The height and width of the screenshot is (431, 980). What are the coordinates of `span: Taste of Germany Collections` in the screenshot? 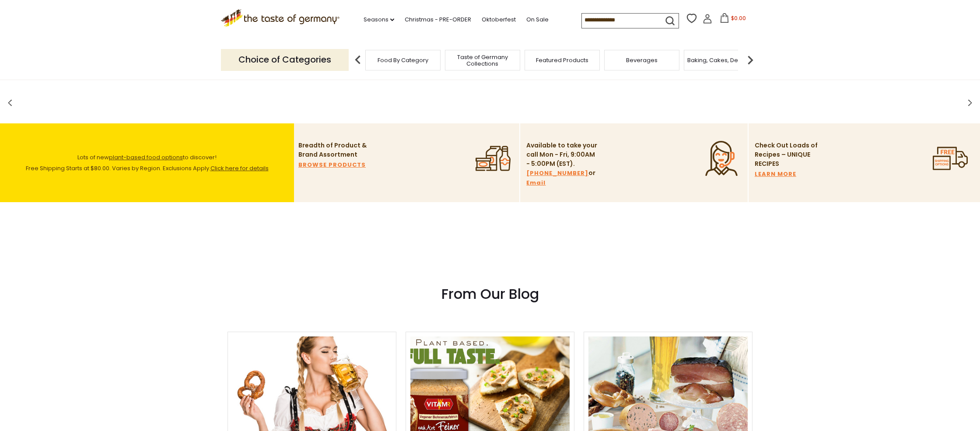 It's located at (482, 60).